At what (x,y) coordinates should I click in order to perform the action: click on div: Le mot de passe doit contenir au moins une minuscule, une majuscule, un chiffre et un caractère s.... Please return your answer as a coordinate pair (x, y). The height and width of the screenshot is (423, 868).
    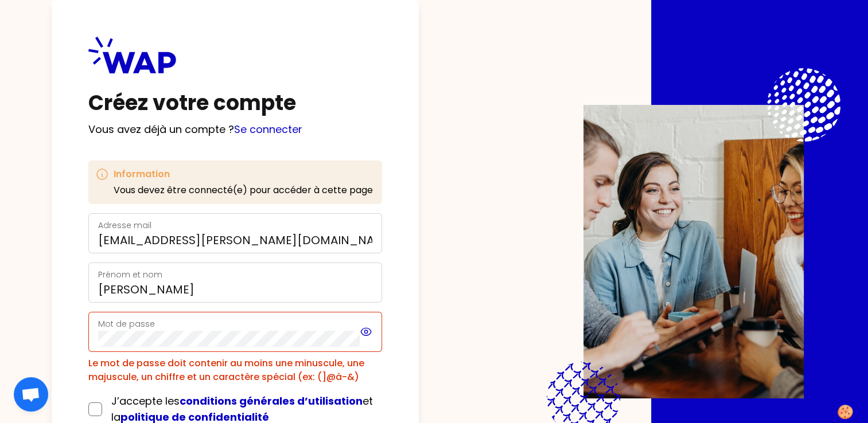
    Looking at the image, I should click on (235, 371).